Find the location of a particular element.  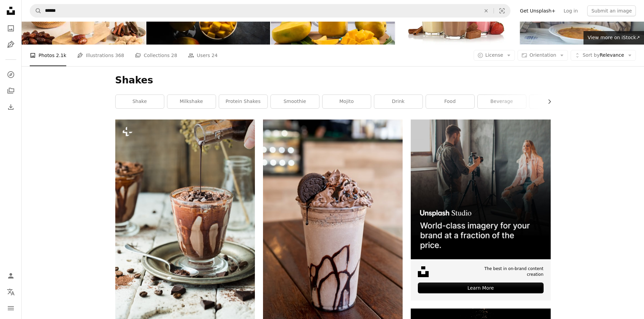

span: Orientation is located at coordinates (543, 55).